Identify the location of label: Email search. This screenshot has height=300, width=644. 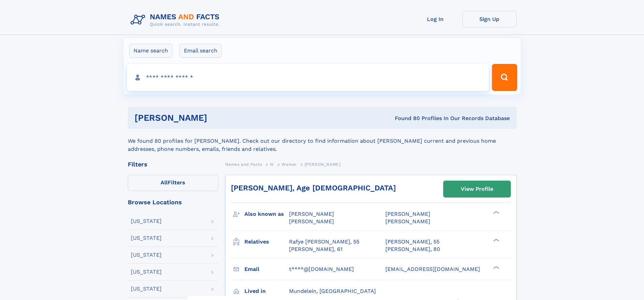
(200, 51).